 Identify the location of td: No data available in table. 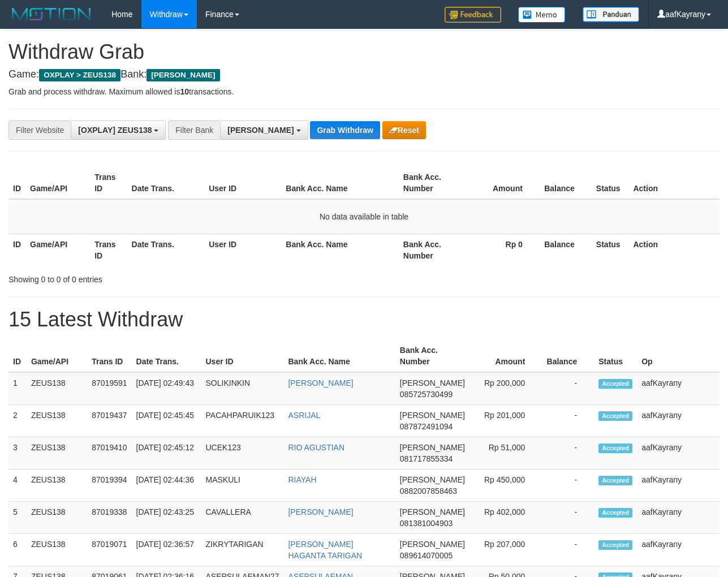
(364, 217).